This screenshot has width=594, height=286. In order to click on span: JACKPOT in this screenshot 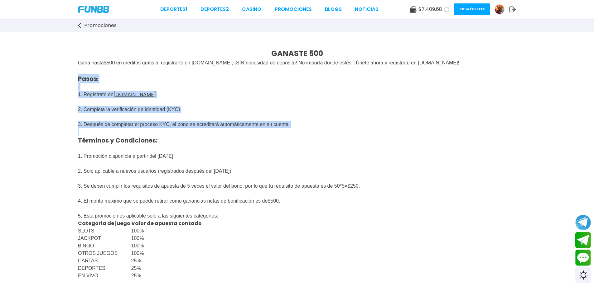, I will do `click(89, 238)`.